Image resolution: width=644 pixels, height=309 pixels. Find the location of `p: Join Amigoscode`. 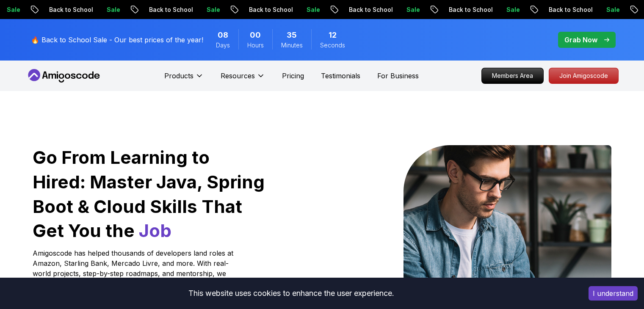

p: Join Amigoscode is located at coordinates (583, 76).